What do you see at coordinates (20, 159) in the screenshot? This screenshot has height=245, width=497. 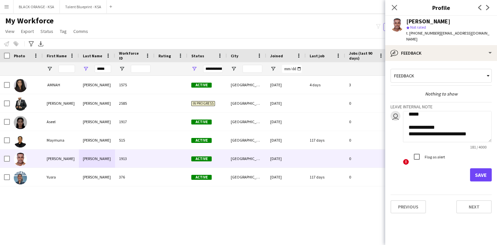 I see `img: Mohammed Idris` at bounding box center [20, 159].